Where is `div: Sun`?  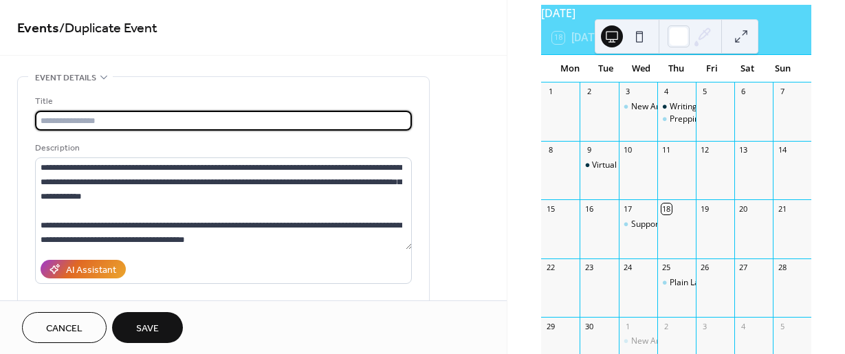
div: Sun is located at coordinates (783, 69).